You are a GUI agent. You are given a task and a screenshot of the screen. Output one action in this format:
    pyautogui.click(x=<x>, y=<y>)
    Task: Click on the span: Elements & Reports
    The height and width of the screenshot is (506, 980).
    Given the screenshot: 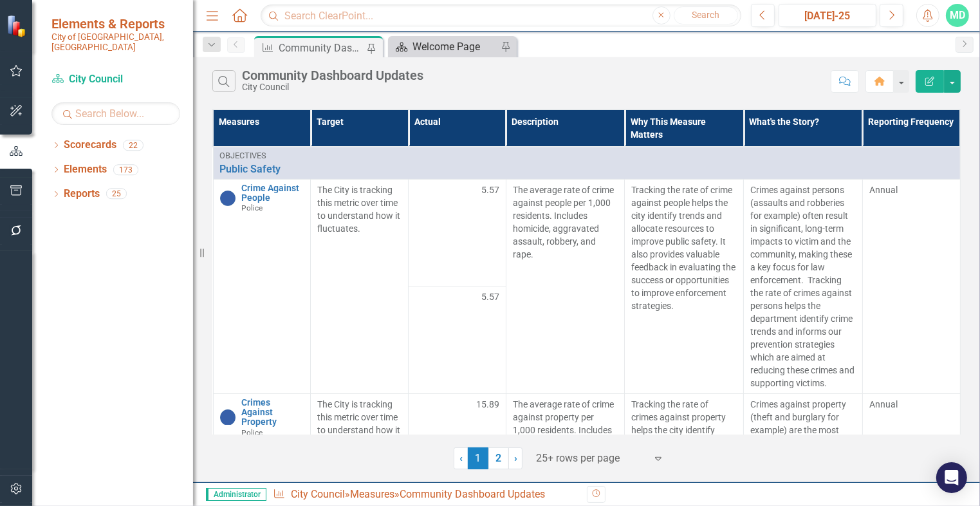 What is the action you would take?
    pyautogui.click(x=116, y=24)
    